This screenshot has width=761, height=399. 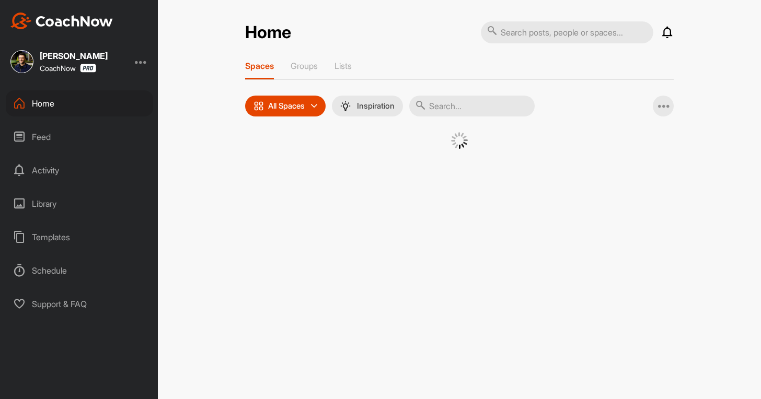 What do you see at coordinates (259, 106) in the screenshot?
I see `img: icon` at bounding box center [259, 106].